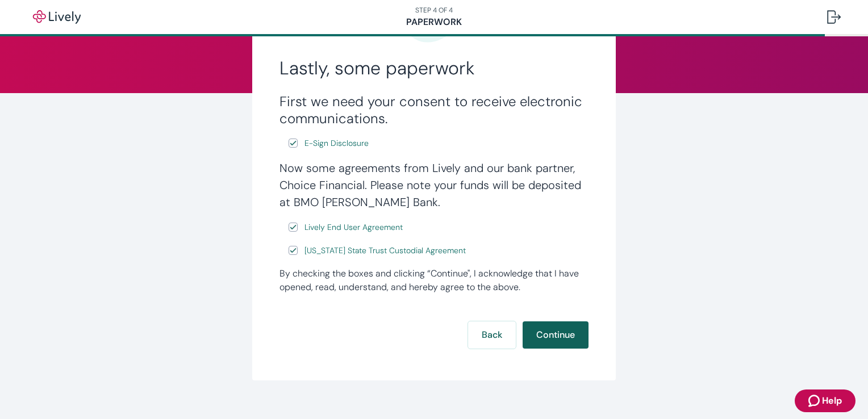 The image size is (868, 419). What do you see at coordinates (434, 110) in the screenshot?
I see `h3: First we need your consent to receive electronic communications.` at bounding box center [434, 110].